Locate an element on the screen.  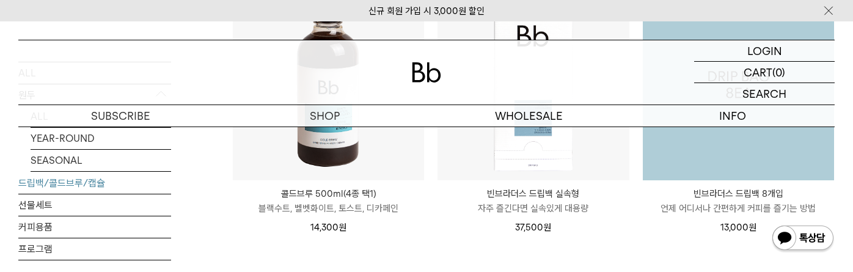
a: 빈브라더스 드립백 8개입 언제 어디서나 간편하게 커피를 즐기는 방법 is located at coordinates (738, 201).